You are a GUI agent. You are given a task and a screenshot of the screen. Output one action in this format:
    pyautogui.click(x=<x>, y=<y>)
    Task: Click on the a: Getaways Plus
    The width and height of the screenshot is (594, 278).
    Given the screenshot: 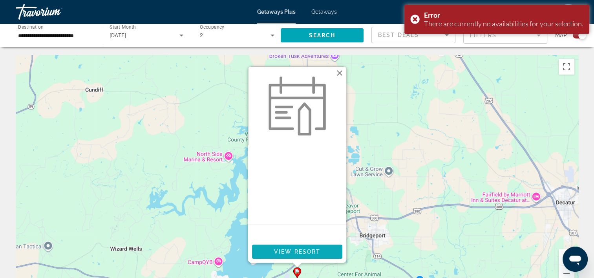 What is the action you would take?
    pyautogui.click(x=276, y=12)
    